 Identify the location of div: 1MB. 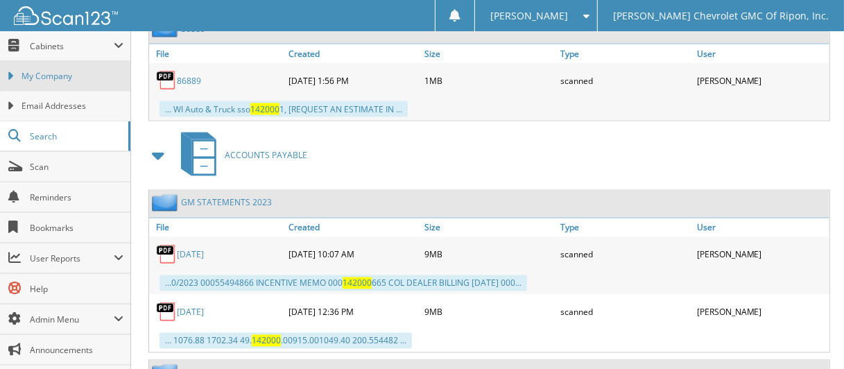
(489, 80).